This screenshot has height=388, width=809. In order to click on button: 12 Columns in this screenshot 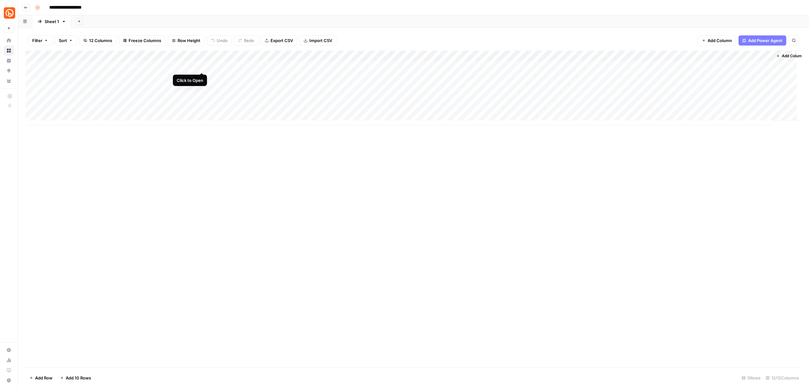, I will do `click(98, 40)`.